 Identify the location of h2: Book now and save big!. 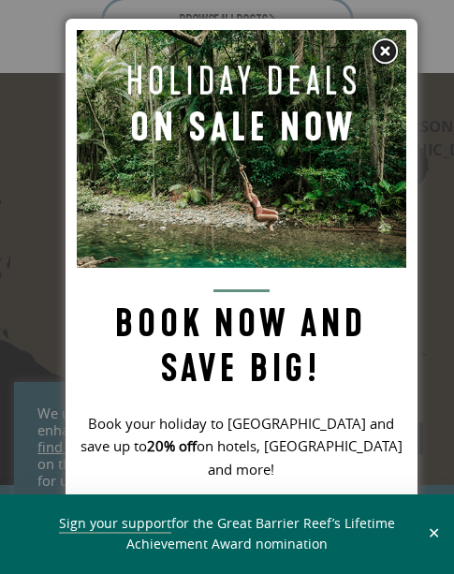
(241, 340).